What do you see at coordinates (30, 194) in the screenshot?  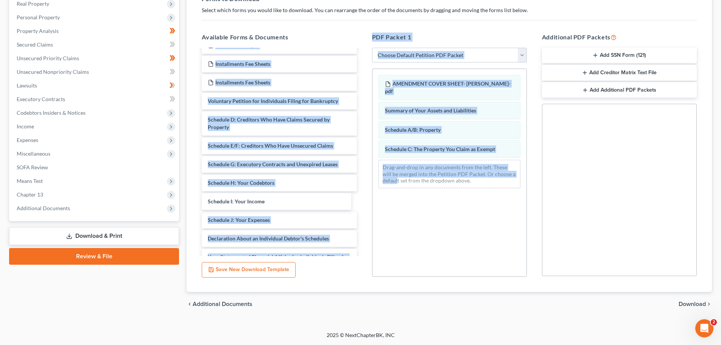 I see `span: Chapter 13` at bounding box center [30, 194].